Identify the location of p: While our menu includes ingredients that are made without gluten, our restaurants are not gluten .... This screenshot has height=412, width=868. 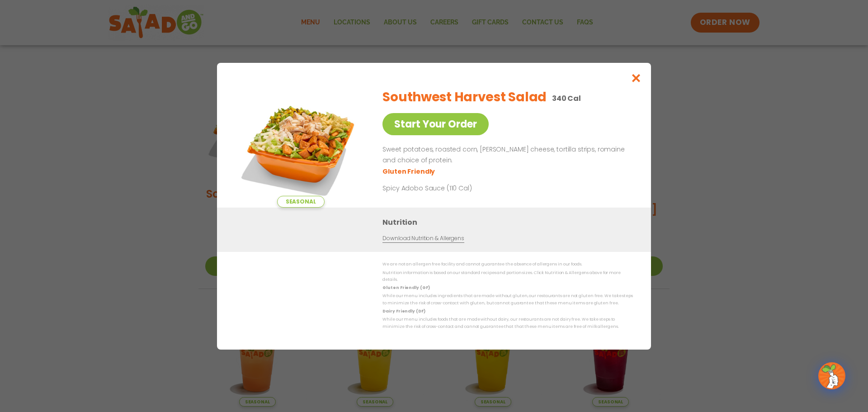
(508, 299).